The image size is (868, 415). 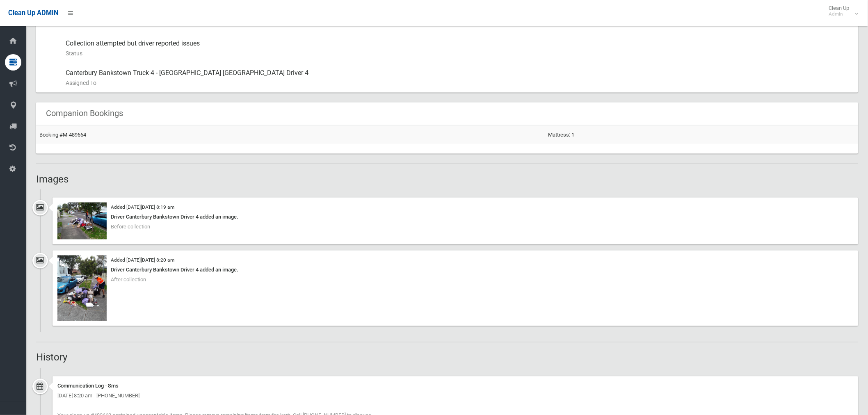 I want to click on small: Status, so click(x=458, y=54).